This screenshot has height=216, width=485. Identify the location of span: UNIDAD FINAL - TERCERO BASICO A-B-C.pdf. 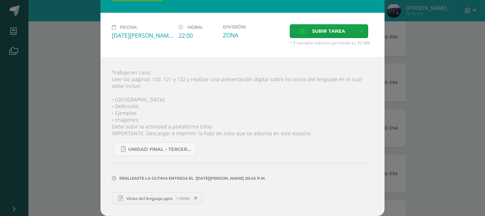
(160, 149).